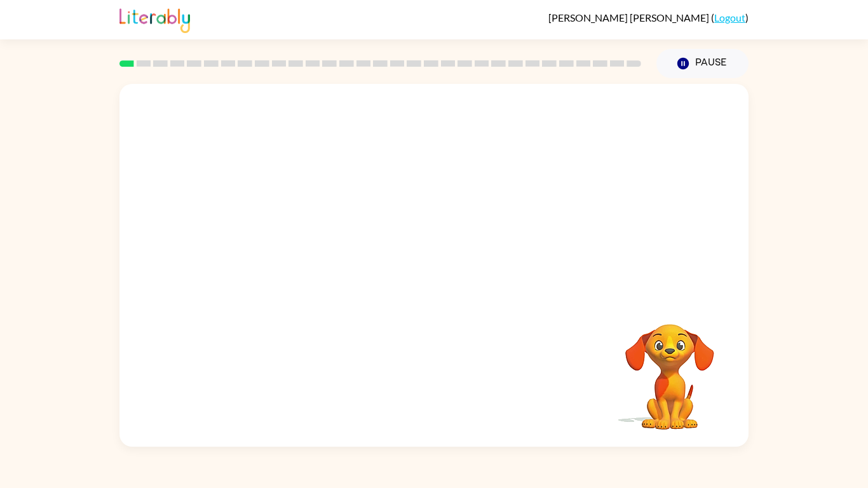 The image size is (868, 488). I want to click on img: Literably, so click(154, 19).